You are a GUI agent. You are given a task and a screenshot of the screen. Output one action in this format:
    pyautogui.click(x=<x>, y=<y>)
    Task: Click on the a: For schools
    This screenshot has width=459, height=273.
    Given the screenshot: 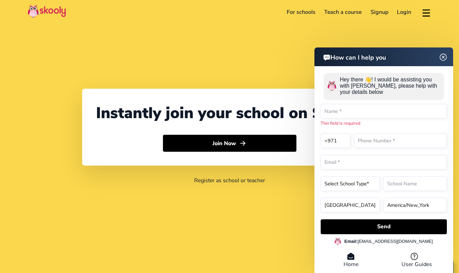 What is the action you would take?
    pyautogui.click(x=301, y=12)
    